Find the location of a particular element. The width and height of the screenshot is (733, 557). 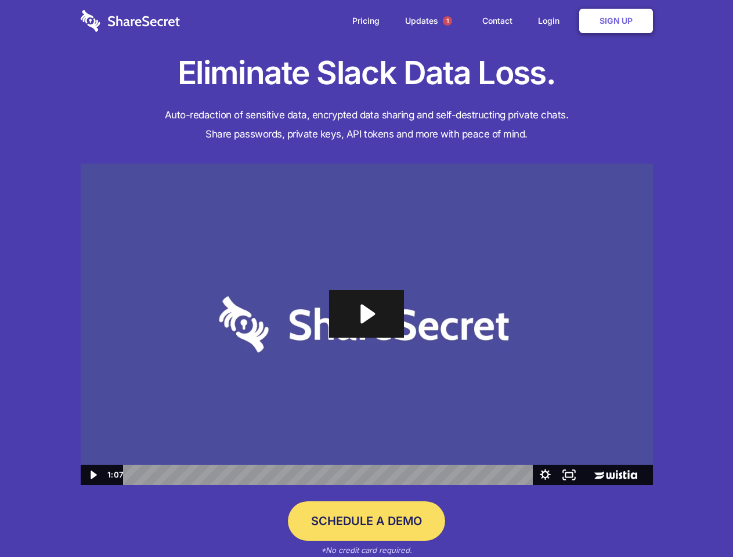

img: Sharesecret is located at coordinates (367, 325).